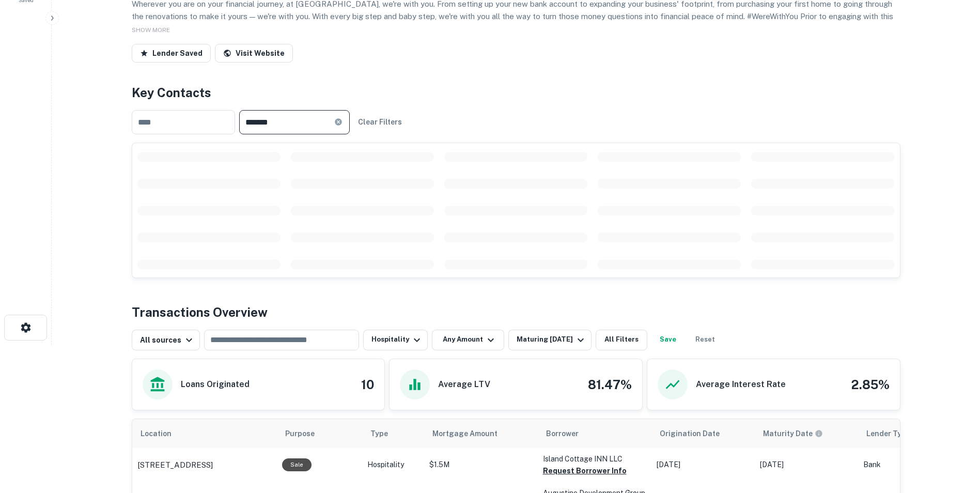 The height and width of the screenshot is (493, 980). Describe the element at coordinates (215, 384) in the screenshot. I see `h6: Loans Originated` at that location.